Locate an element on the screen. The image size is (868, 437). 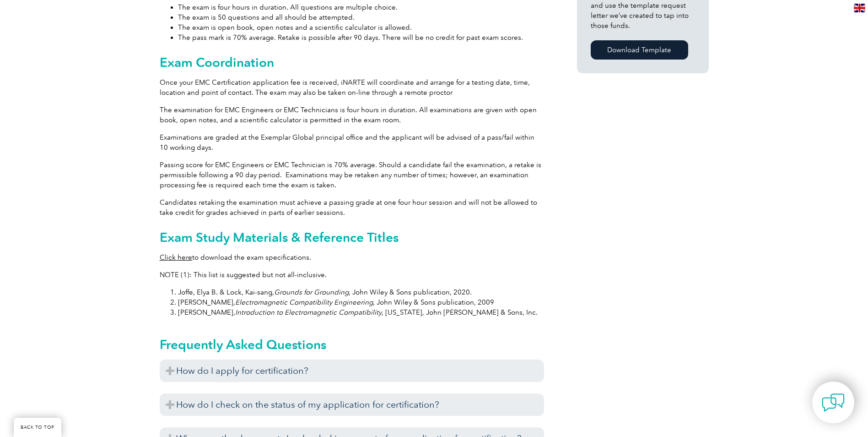
img: contact-chat.png is located at coordinates (834, 403).